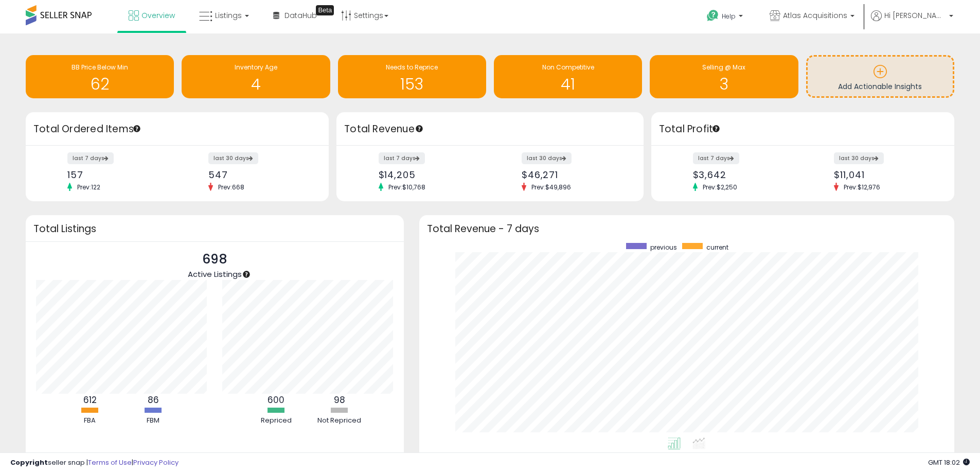 This screenshot has height=473, width=980. What do you see at coordinates (90, 400) in the screenshot?
I see `b: 612` at bounding box center [90, 400].